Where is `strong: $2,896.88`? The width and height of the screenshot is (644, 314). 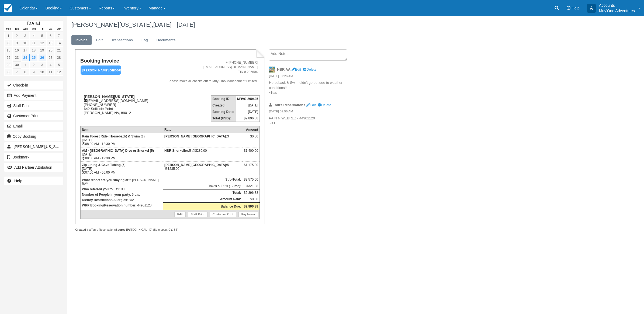 strong: $2,896.88 is located at coordinates (251, 206).